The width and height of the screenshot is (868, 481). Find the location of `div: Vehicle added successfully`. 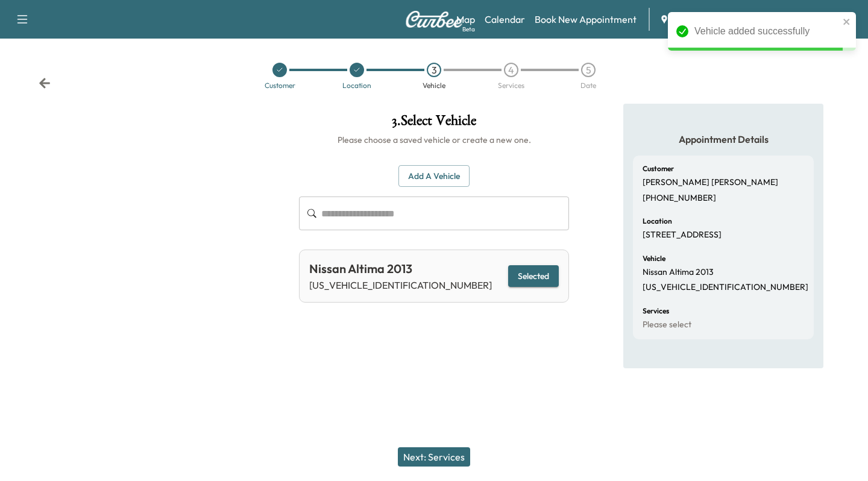

div: Vehicle added successfully is located at coordinates (767, 31).